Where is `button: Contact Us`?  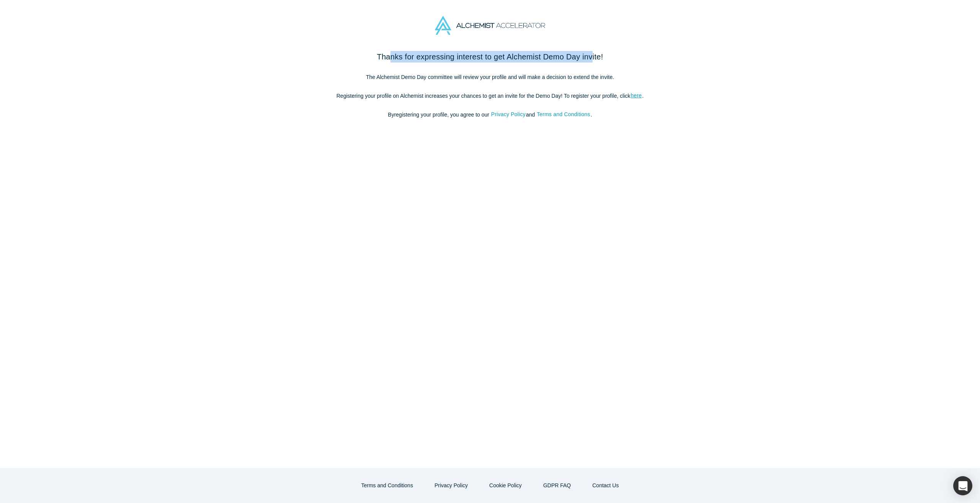 button: Contact Us is located at coordinates (605, 485).